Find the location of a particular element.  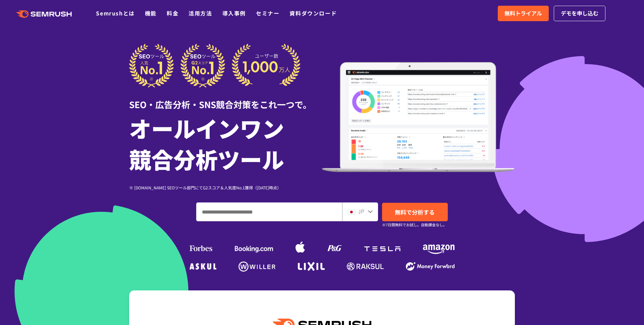

a: 機能 is located at coordinates (151, 13).